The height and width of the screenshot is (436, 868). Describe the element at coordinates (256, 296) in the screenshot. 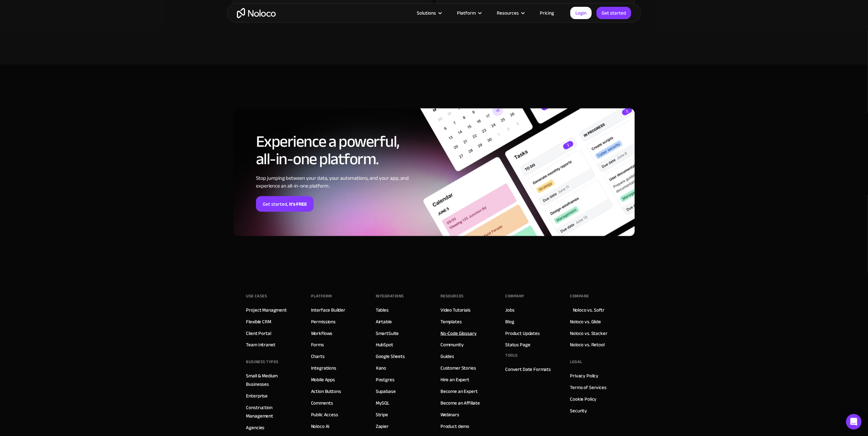

I see `div: Use Cases` at that location.